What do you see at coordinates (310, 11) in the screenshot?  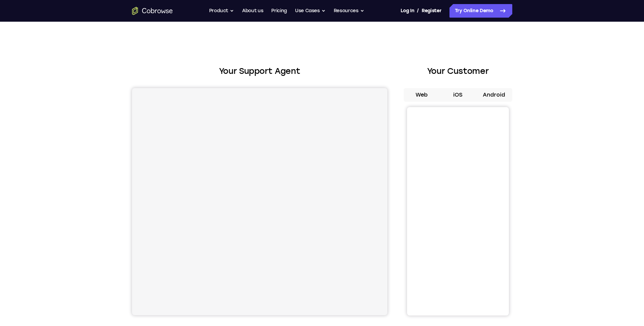 I see `button: Use Cases` at bounding box center [310, 11].